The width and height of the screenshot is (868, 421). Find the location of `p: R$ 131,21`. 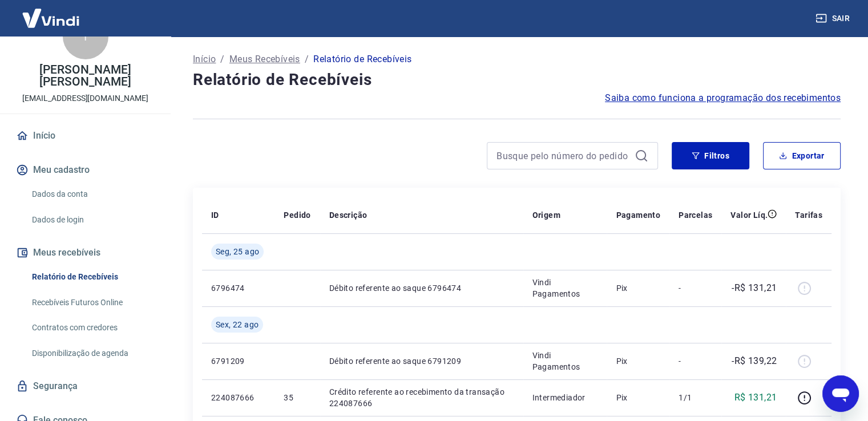

p: R$ 131,21 is located at coordinates (756, 398).